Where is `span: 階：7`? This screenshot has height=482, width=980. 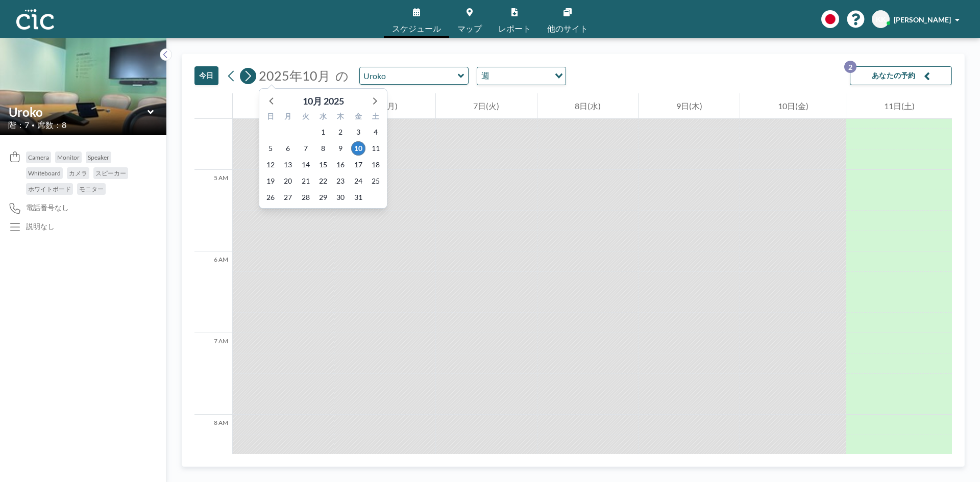
span: 階：7 is located at coordinates (19, 125).